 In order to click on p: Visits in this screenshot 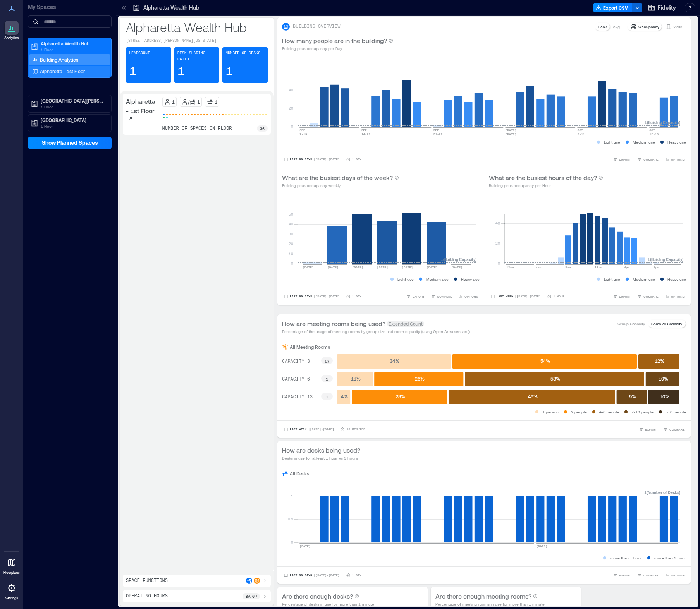, I will do `click(678, 27)`.